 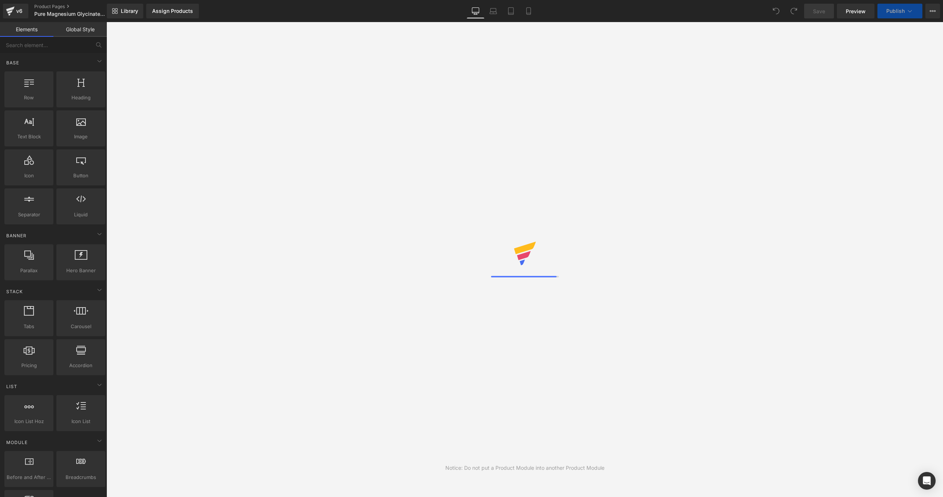 What do you see at coordinates (818, 11) in the screenshot?
I see `span: Save` at bounding box center [818, 11].